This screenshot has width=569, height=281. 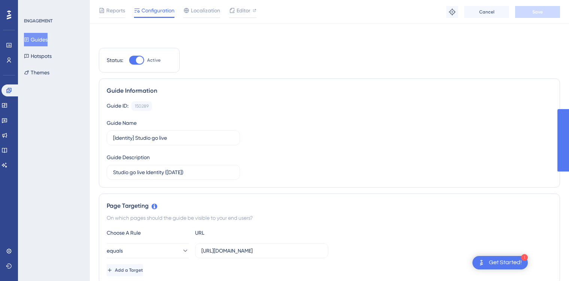 I want to click on div: On which pages should the guide be visible to your end users?, so click(x=329, y=218).